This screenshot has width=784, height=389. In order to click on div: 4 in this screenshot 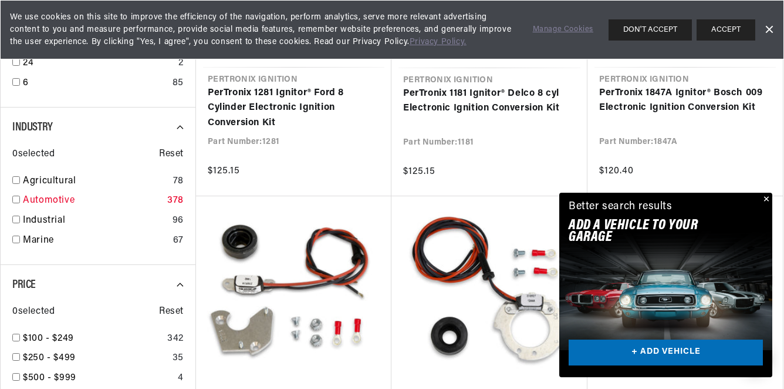, I will do `click(181, 378)`.